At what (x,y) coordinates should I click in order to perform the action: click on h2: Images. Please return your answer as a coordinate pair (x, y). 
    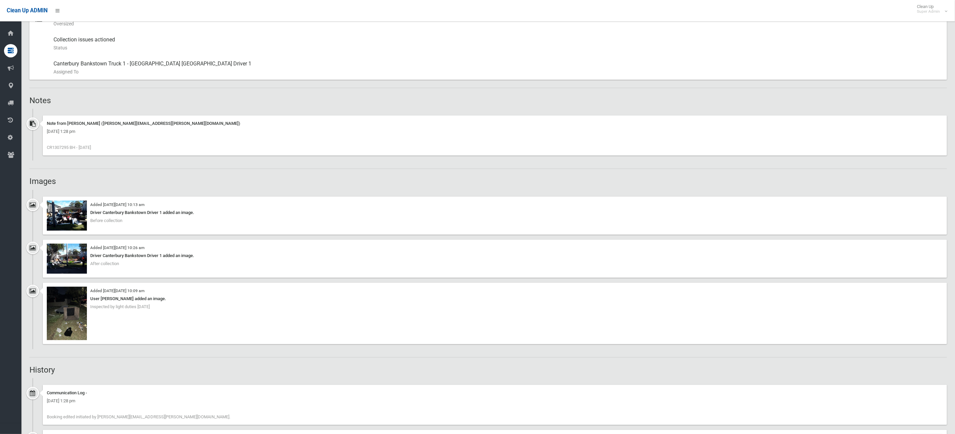
    Looking at the image, I should click on (488, 181).